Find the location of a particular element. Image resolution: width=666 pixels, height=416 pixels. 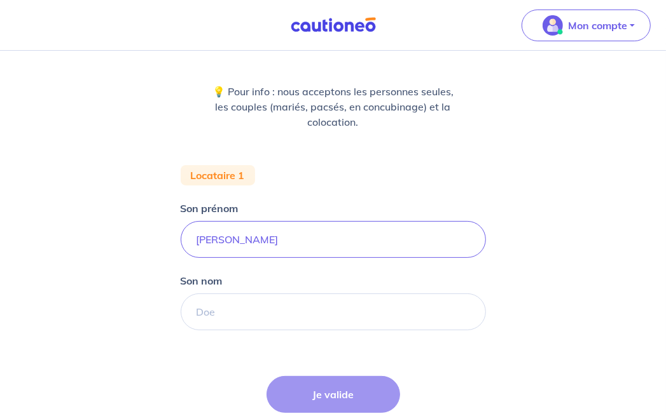

p: Son nom is located at coordinates (202, 281).